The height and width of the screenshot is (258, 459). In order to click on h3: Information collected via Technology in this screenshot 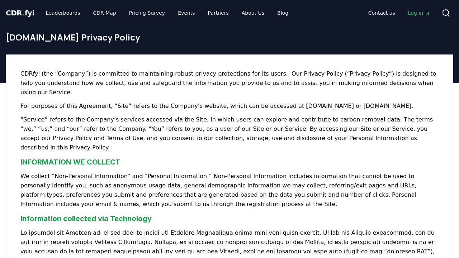, I will do `click(229, 219)`.